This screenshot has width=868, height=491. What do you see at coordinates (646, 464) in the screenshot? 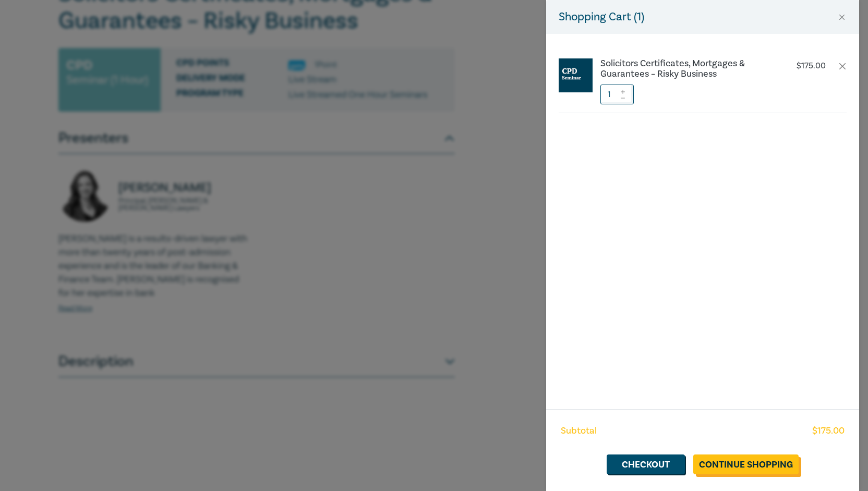
I see `a: Checkout` at bounding box center [646, 464].